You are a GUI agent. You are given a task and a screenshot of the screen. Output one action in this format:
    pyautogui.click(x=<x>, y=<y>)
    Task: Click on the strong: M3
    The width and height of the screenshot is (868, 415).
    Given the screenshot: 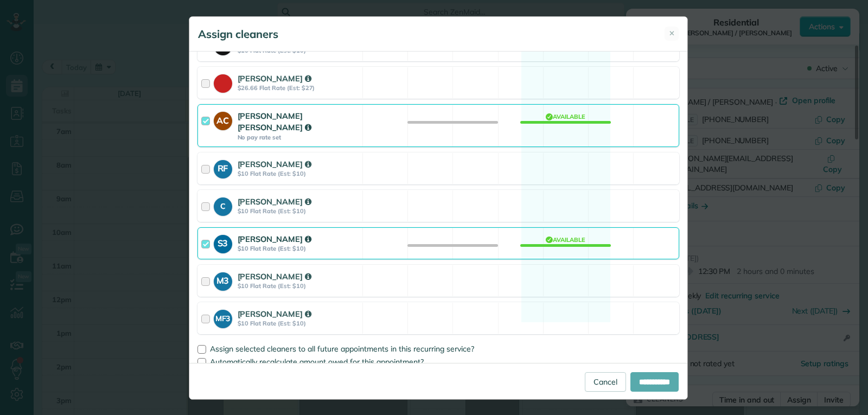 What is the action you would take?
    pyautogui.click(x=223, y=279)
    